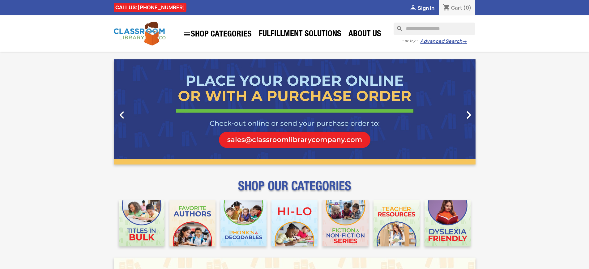 The width and height of the screenshot is (589, 269). What do you see at coordinates (150, 7) in the screenshot?
I see `div: CALL US:` at bounding box center [150, 7].